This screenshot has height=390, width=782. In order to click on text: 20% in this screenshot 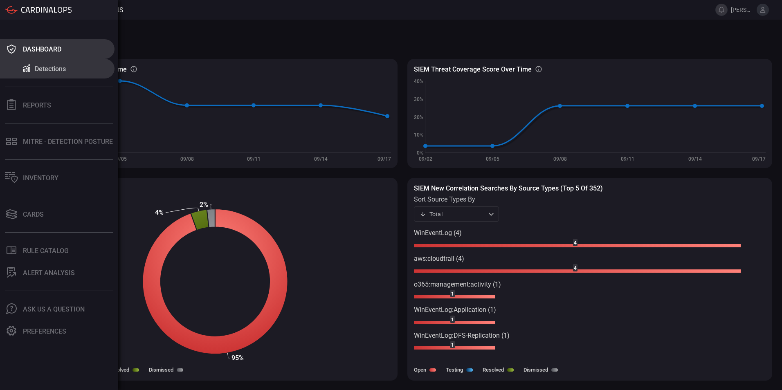, I will do `click(418, 117)`.